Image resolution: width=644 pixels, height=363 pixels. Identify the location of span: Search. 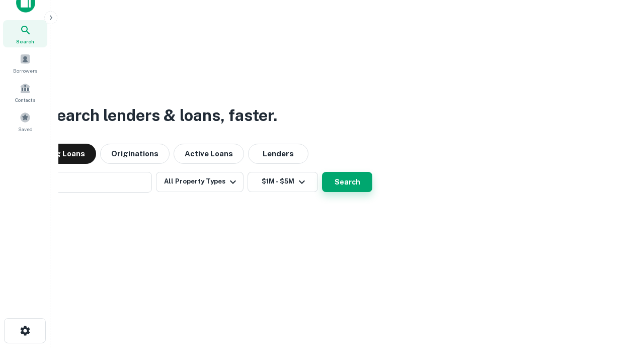
(26, 41).